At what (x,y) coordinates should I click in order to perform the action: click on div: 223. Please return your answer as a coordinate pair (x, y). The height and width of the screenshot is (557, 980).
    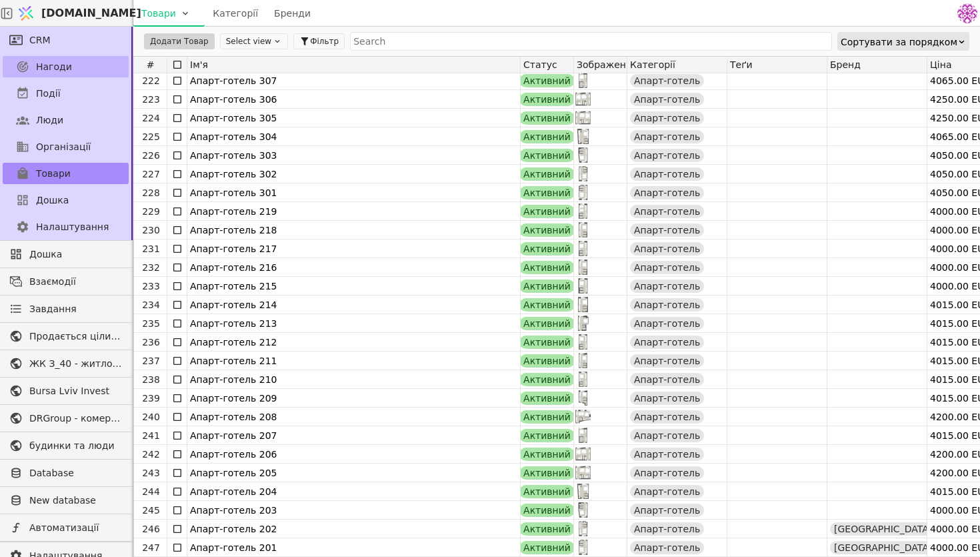
    Looking at the image, I should click on (151, 99).